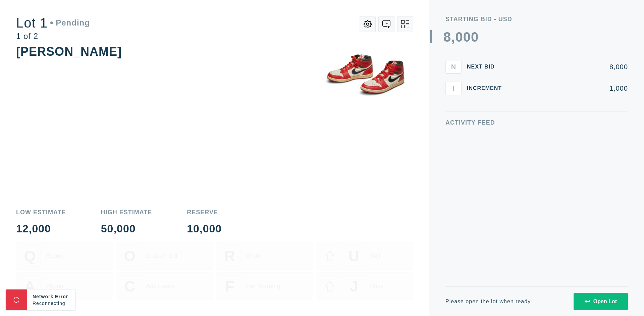  What do you see at coordinates (454, 66) in the screenshot?
I see `span: N` at bounding box center [454, 66].